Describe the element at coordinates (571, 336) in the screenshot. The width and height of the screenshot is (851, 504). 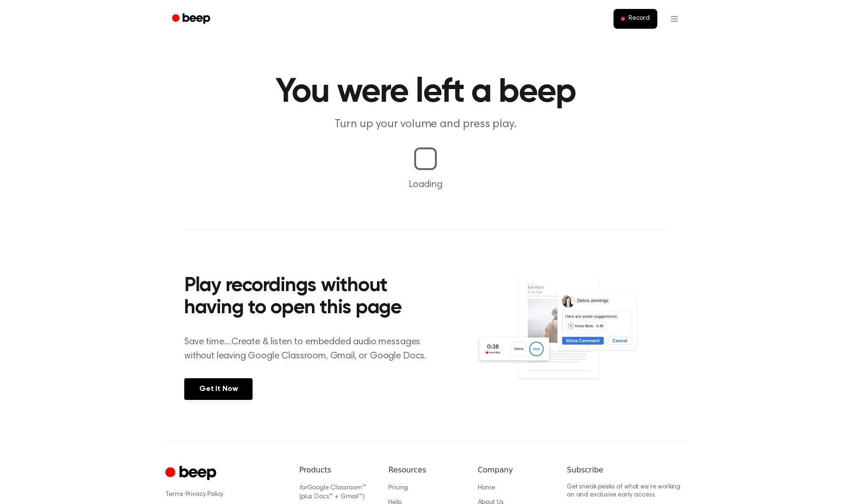
I see `img: Voice Comments on Docs and Recording Widget` at that location.